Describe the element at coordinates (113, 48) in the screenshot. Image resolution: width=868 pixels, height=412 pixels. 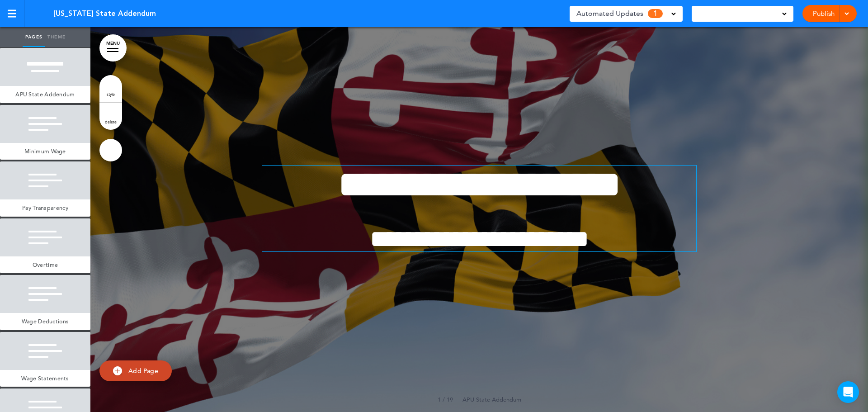
I see `a: MENU` at that location.